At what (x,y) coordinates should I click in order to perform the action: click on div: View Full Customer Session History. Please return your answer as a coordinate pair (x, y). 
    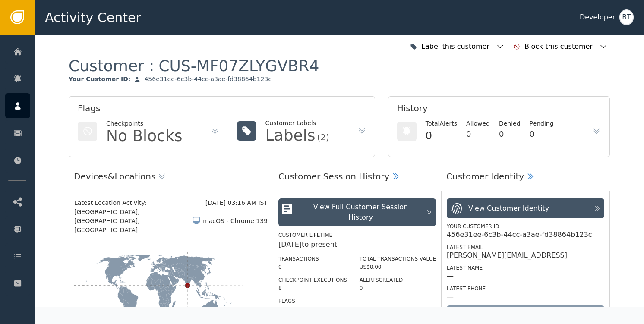
    Looking at the image, I should click on (360, 212).